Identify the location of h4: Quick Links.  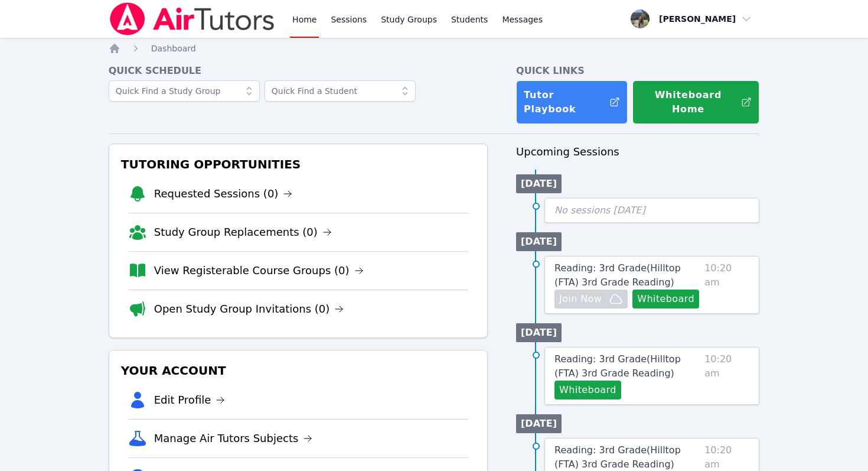
(638, 71).